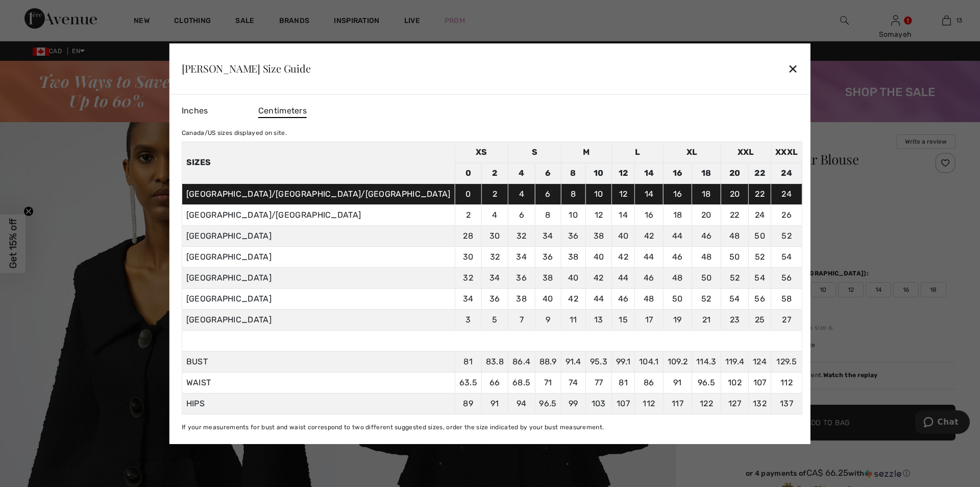  Describe the element at coordinates (522, 320) in the screenshot. I see `td: 7` at that location.